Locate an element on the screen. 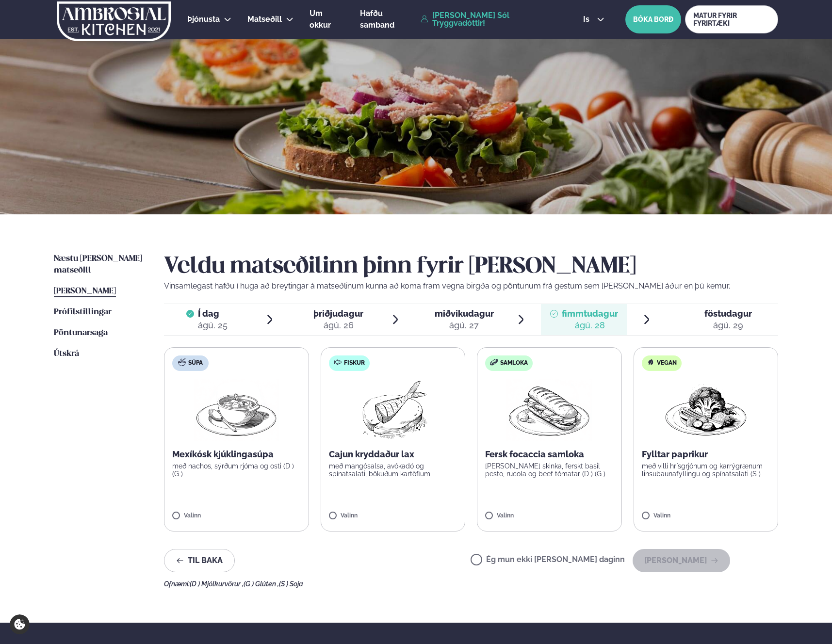 Image resolution: width=832 pixels, height=644 pixels. span: Vegan is located at coordinates (667, 363).